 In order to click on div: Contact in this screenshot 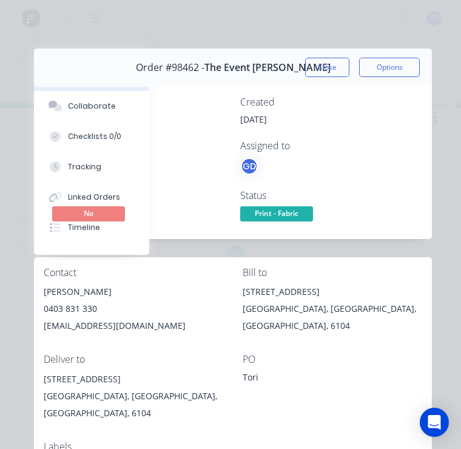, I will do `click(133, 272)`.